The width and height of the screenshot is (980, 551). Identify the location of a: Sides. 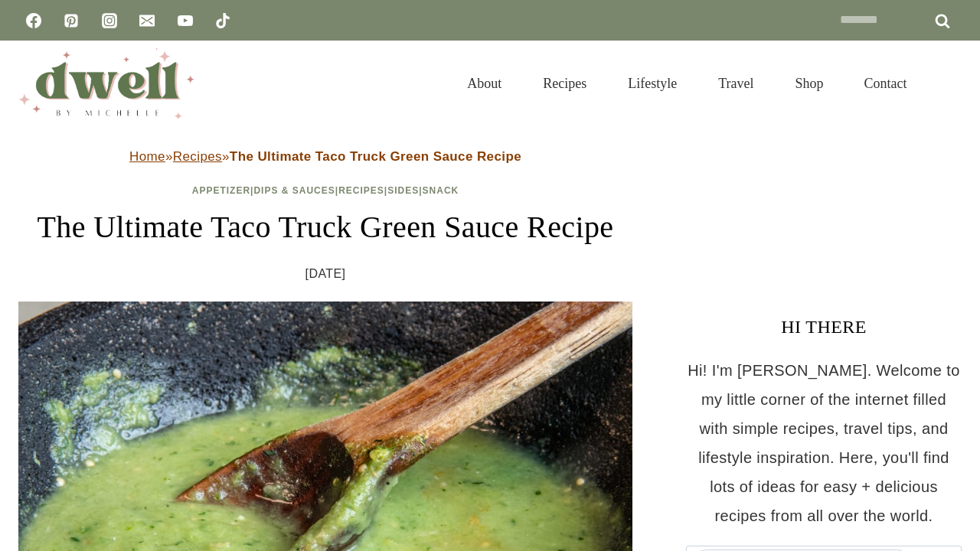
(403, 191).